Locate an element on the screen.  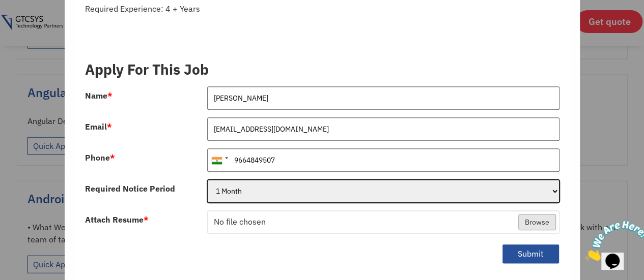
label: Required Notice Period is located at coordinates (130, 188).